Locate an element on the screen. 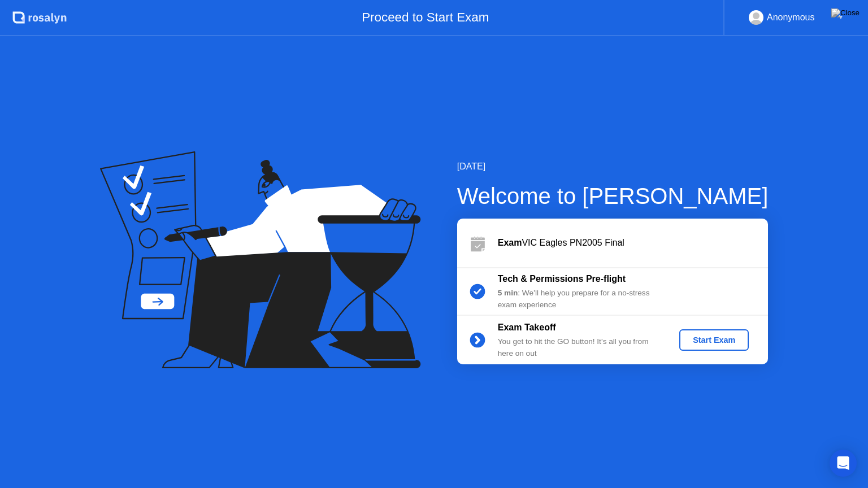 The image size is (868, 488). div: Start Exam is located at coordinates (714, 340).